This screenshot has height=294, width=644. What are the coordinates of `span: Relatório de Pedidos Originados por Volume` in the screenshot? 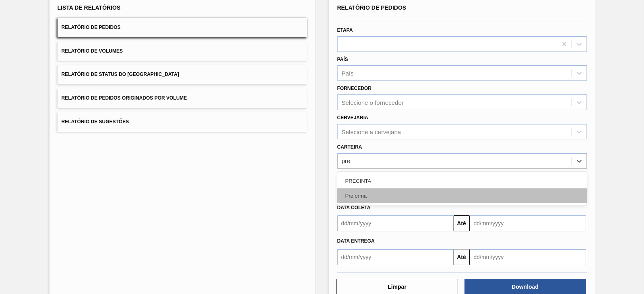 It's located at (124, 98).